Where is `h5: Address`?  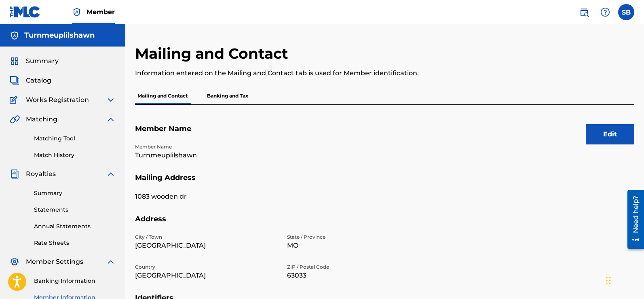 h5: Address is located at coordinates (385, 224).